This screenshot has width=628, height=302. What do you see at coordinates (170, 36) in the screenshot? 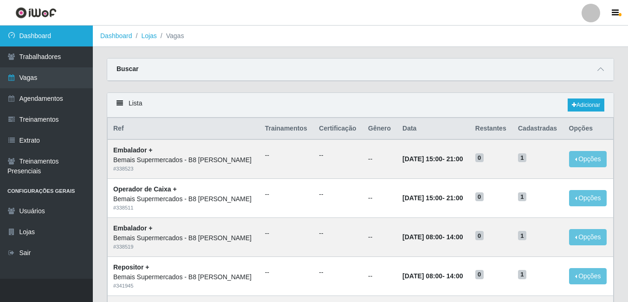
I see `li: Vagas` at bounding box center [170, 36].